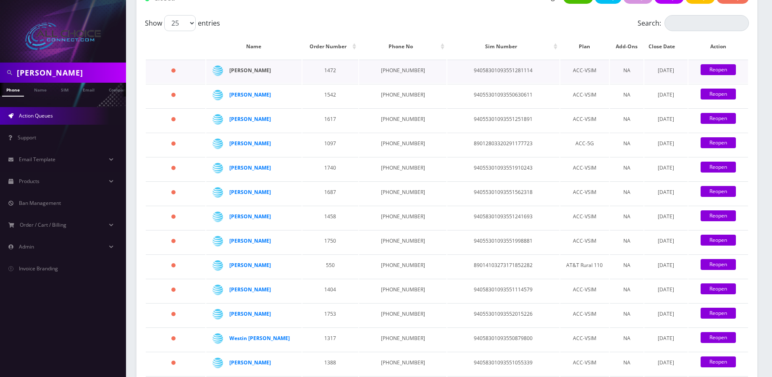 This screenshot has height=377, width=772. What do you see at coordinates (180, 23) in the screenshot?
I see `select: Showentries` at bounding box center [180, 23].